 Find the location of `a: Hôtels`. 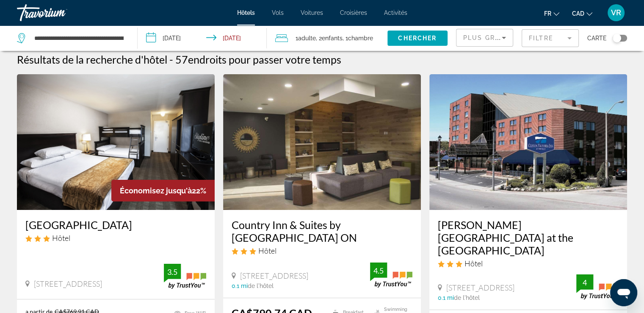

a: Hôtels is located at coordinates (246, 13).